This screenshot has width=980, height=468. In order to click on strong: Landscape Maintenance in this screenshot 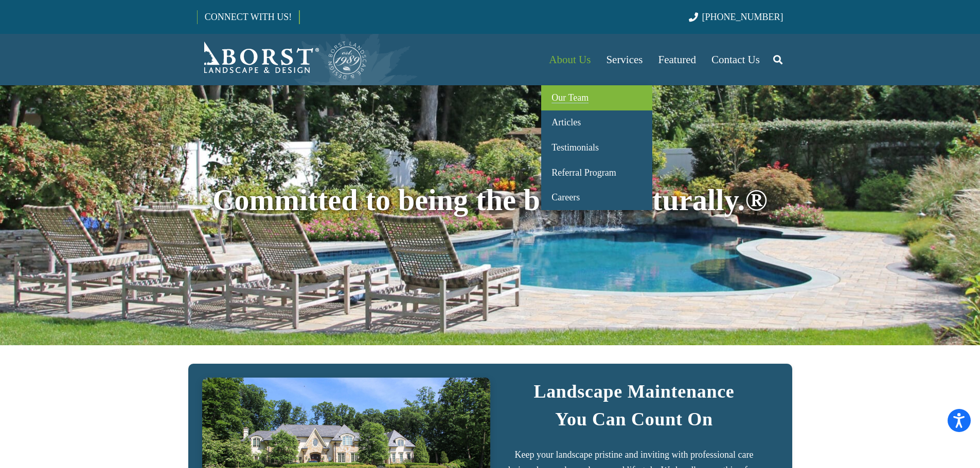, I will do `click(633, 392)`.